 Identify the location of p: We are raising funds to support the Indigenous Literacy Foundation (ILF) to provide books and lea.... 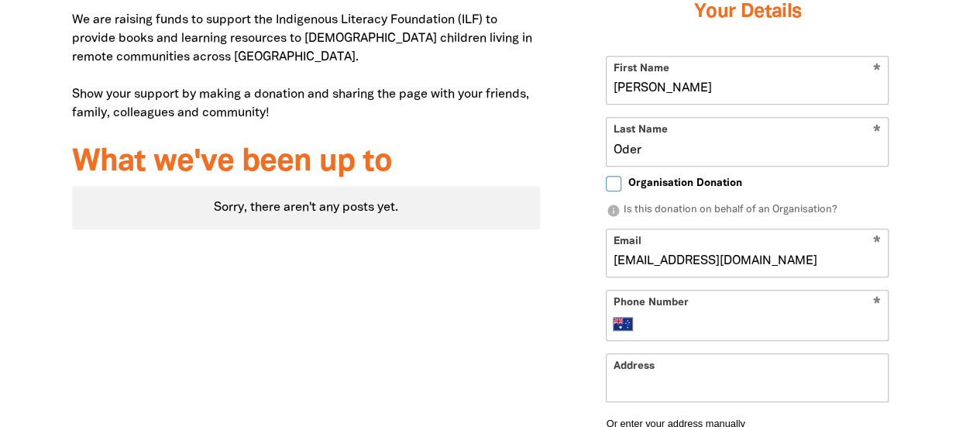
(306, 67).